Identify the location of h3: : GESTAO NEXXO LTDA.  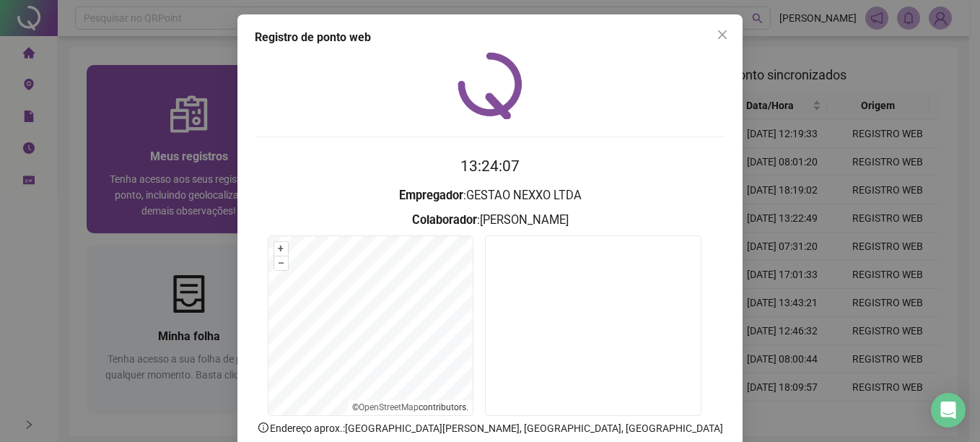
(490, 196).